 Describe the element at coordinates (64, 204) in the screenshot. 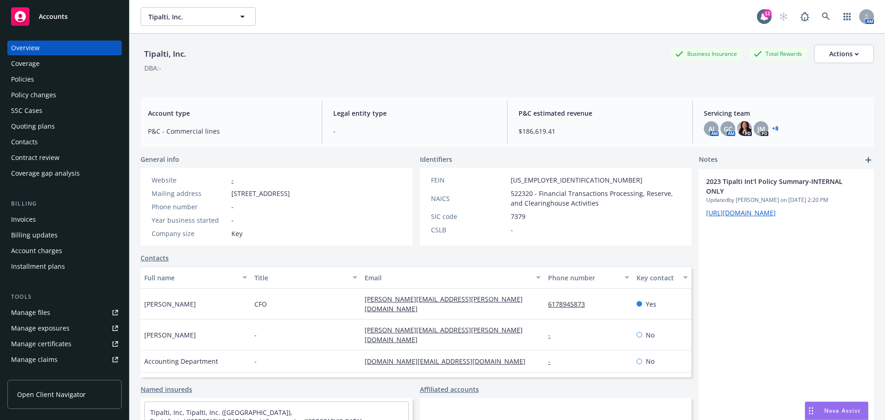

I see `div: Billing` at that location.